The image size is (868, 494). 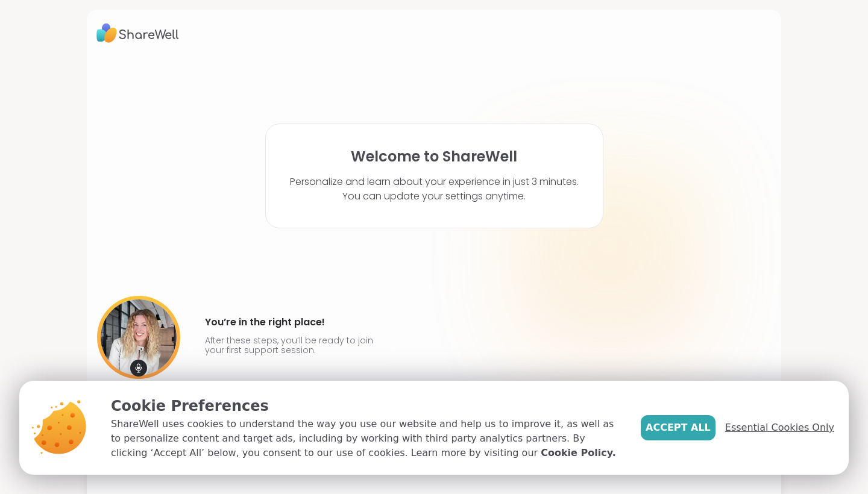 What do you see at coordinates (434, 156) in the screenshot?
I see `h1: Welcome to ShareWell` at bounding box center [434, 156].